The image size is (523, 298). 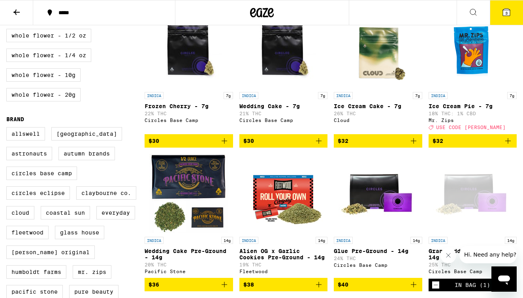 What do you see at coordinates (378, 258) in the screenshot?
I see `p: 24% THC` at bounding box center [378, 258].